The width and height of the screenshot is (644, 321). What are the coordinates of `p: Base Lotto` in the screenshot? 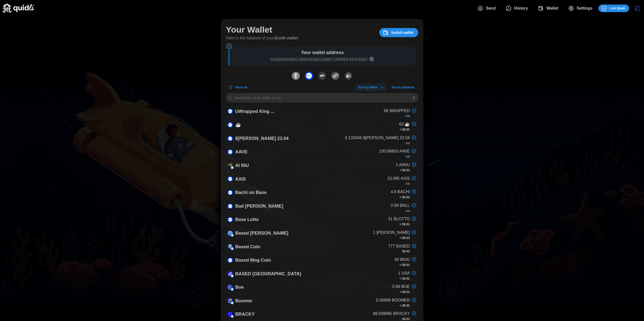 It's located at (247, 220).